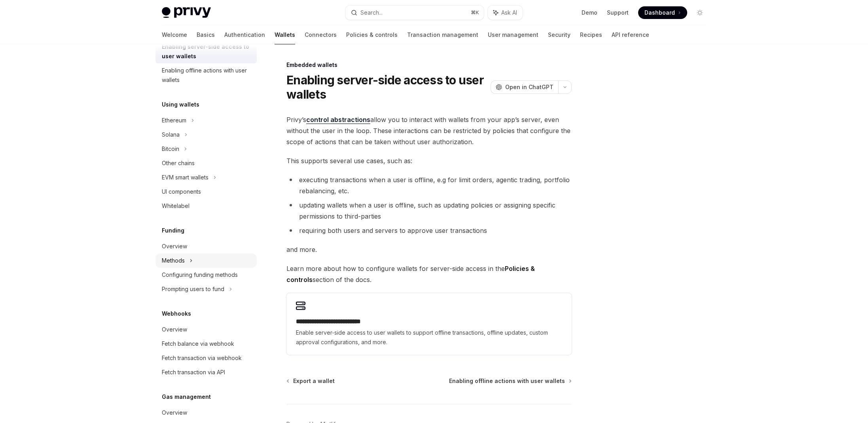  I want to click on div: Other chains, so click(178, 163).